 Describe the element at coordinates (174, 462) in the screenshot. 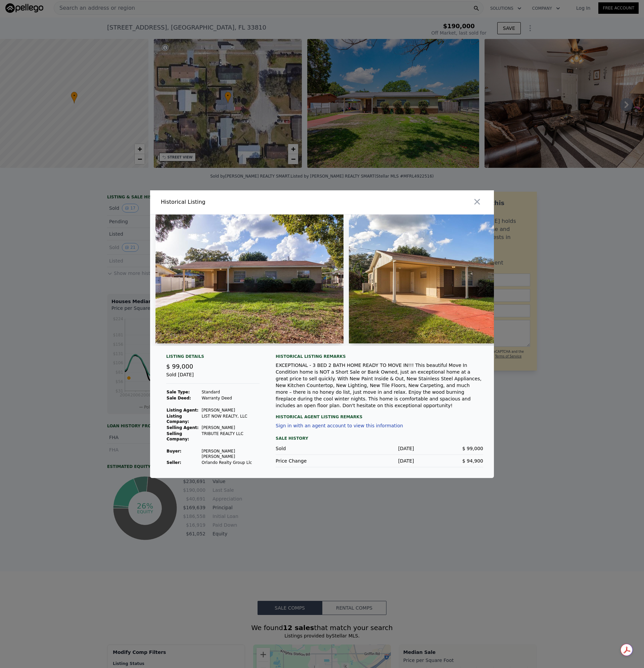

I see `strong: Seller :` at that location.